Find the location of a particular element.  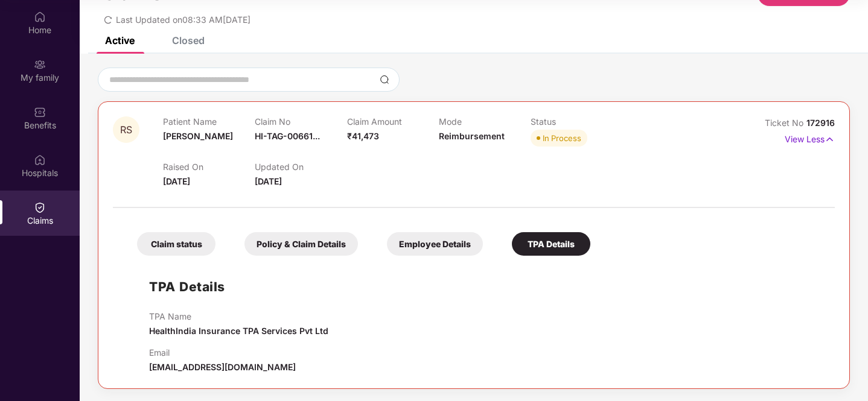

p: Claim Amount is located at coordinates (393, 121).